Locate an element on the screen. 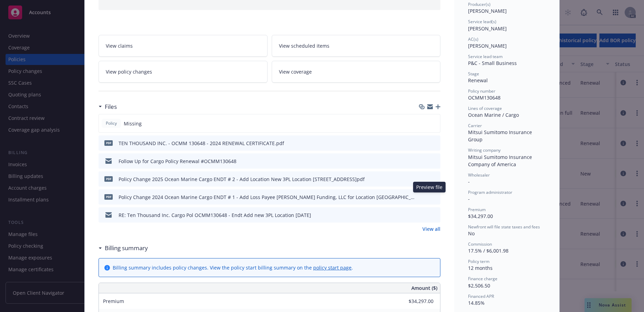 Image resolution: width=644 pixels, height=312 pixels. span: Financed APR is located at coordinates (481, 296).